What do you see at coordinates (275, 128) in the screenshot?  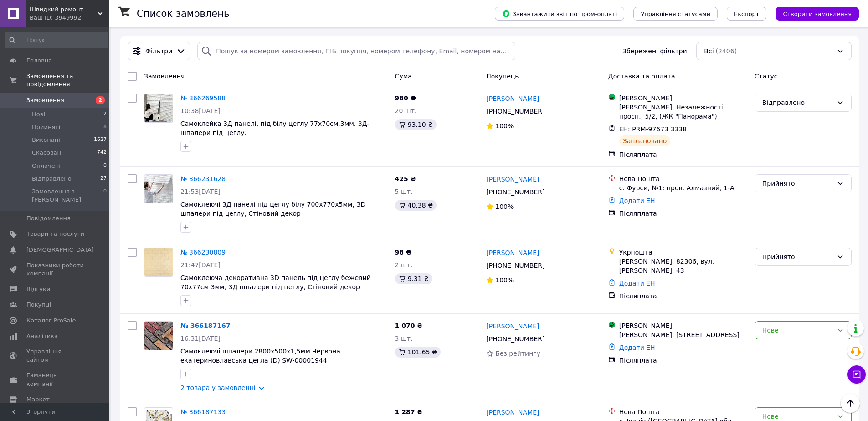 I see `span: Самоклейка 3Д панелі, під білу цеглу 77х70см.3мм. 3Д-шпалери під цеглу.` at bounding box center [275, 128].